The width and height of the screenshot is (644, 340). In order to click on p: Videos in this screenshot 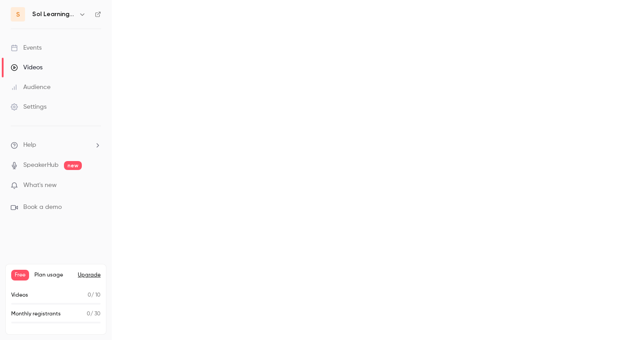, I will do `click(20, 295)`.